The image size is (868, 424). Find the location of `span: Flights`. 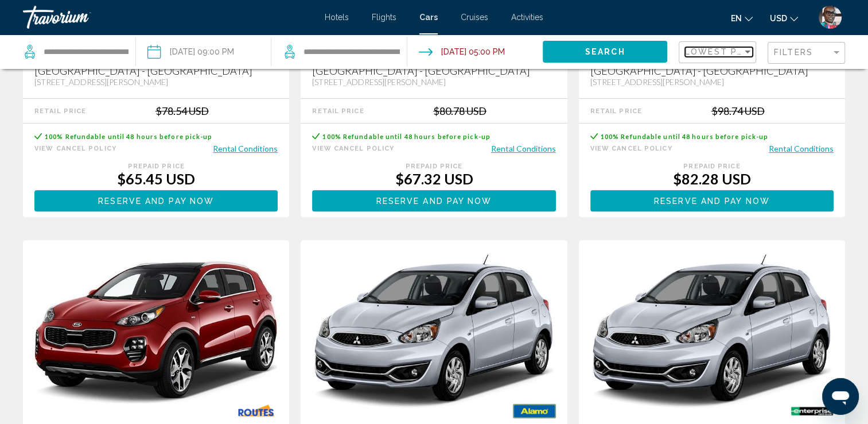

span: Flights is located at coordinates (384, 17).